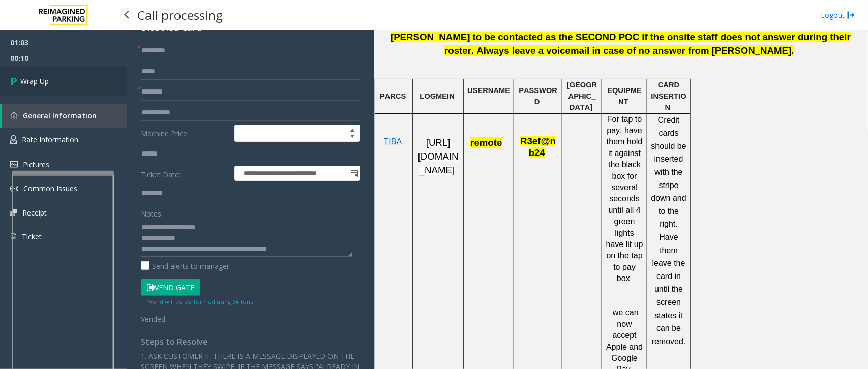  I want to click on span: General Information, so click(59, 115).